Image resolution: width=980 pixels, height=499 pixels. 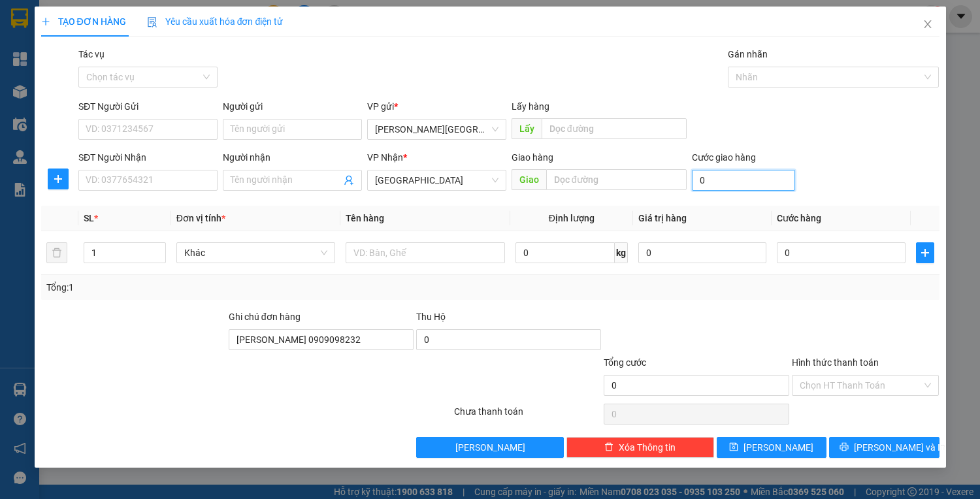 I want to click on span: Khác, so click(x=255, y=253).